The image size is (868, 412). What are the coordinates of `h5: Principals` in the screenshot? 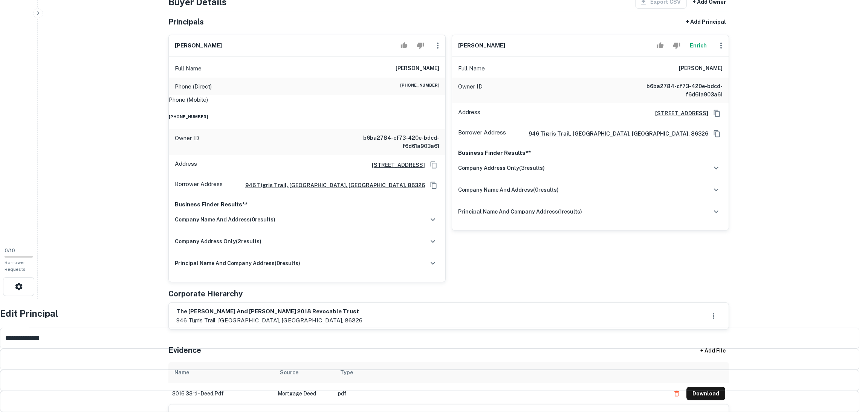 It's located at (186, 22).